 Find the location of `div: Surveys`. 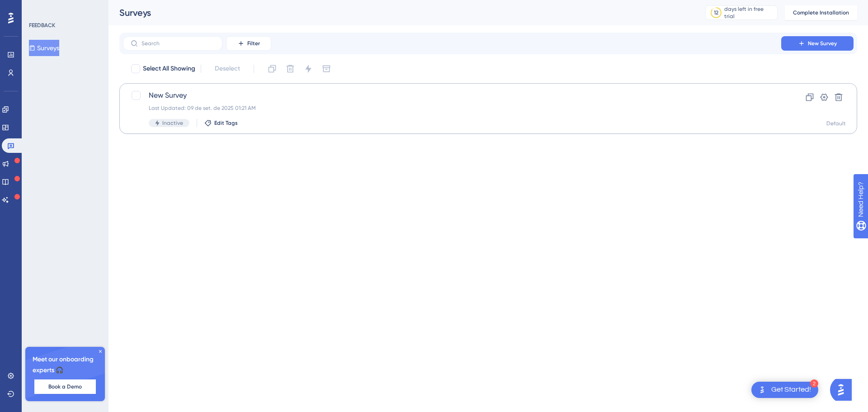

div: Surveys is located at coordinates (401, 13).